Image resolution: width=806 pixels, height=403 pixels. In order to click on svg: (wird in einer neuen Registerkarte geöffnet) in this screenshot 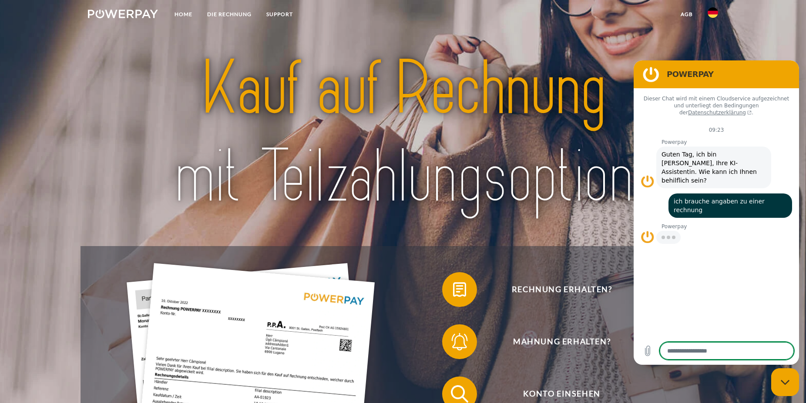, I will do `click(115, 52)`.